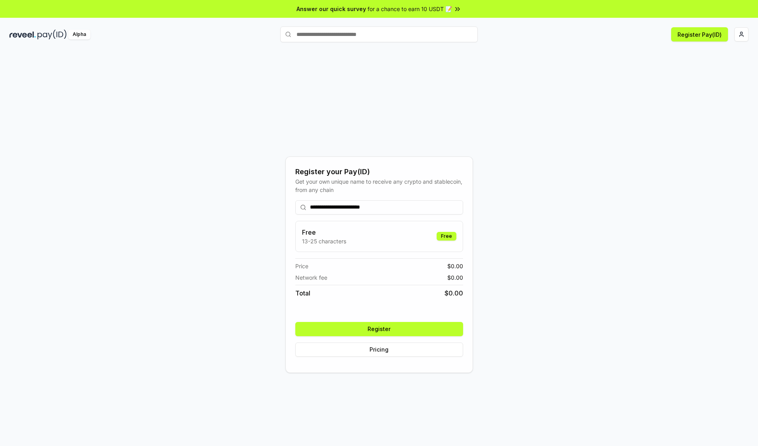 The width and height of the screenshot is (758, 446). What do you see at coordinates (324, 241) in the screenshot?
I see `p: 13-25 characters` at bounding box center [324, 241].